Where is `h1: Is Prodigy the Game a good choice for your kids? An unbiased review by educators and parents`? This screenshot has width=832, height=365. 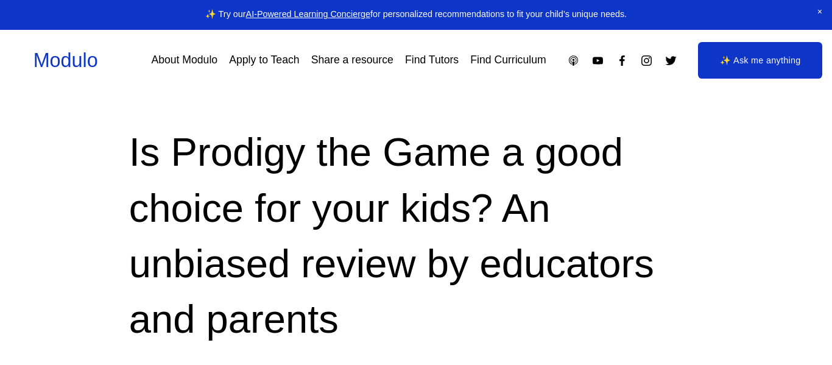
h1: Is Prodigy the Game a good choice for your kids? An unbiased review by educators and parents is located at coordinates (416, 235).